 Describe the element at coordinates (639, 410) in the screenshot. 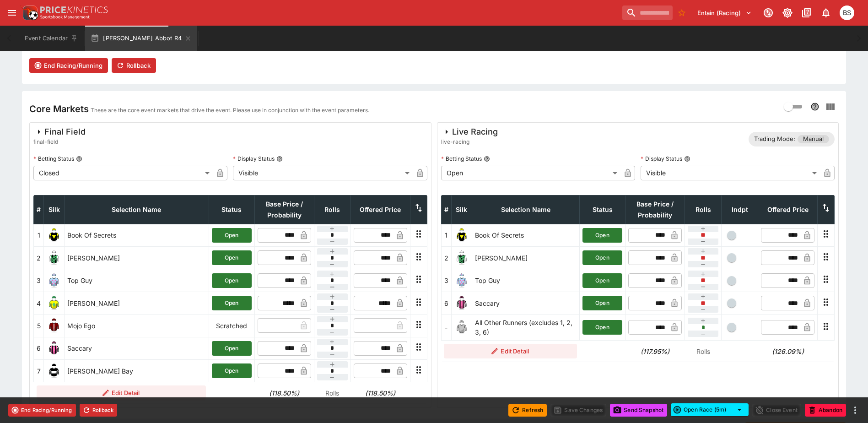

I see `button: Send Snapshot` at that location.